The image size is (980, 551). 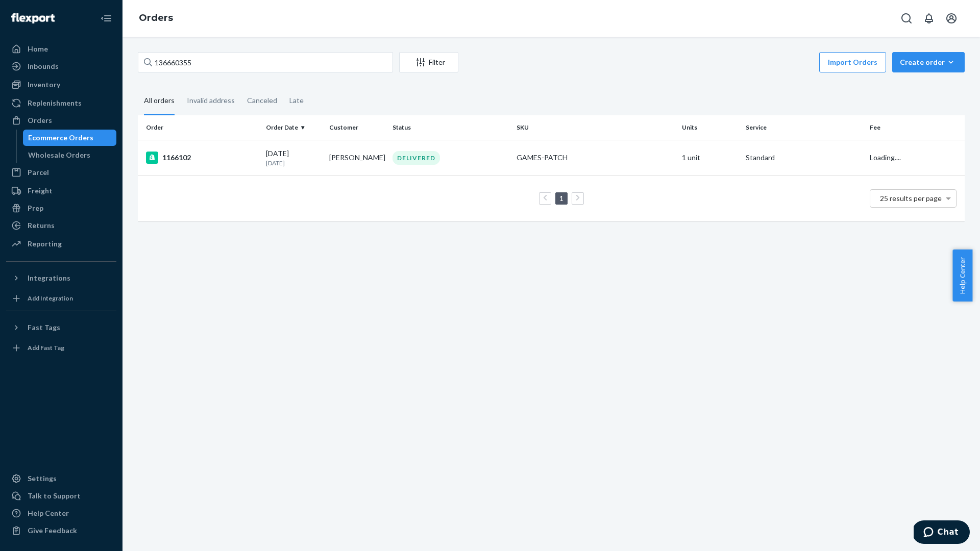 What do you see at coordinates (297, 100) in the screenshot?
I see `div: Late` at bounding box center [297, 100].